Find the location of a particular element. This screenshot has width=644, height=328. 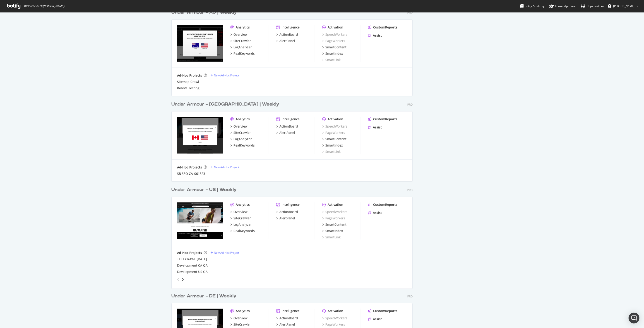

div: Development US QA is located at coordinates (192, 272).